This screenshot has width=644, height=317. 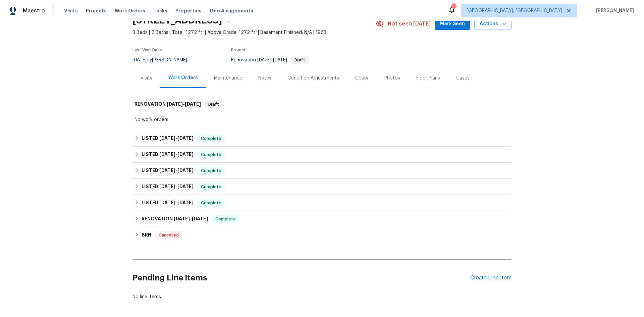 I want to click on div: Maintenance, so click(x=228, y=78).